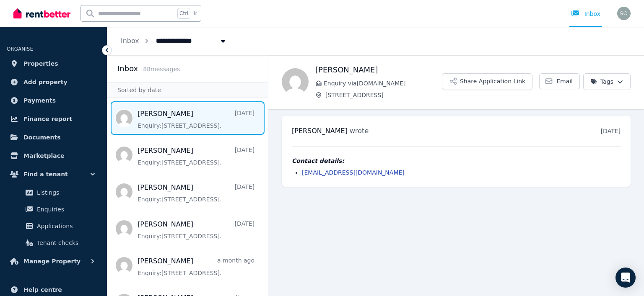  I want to click on button: Find a tenant, so click(53, 174).